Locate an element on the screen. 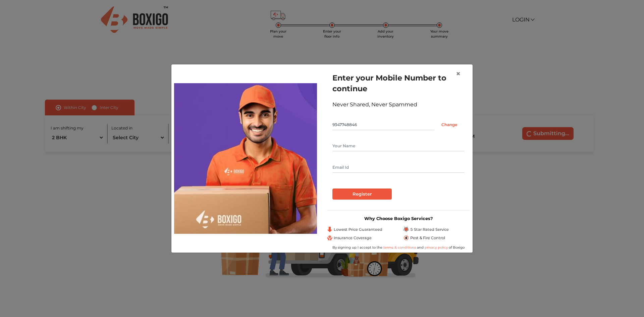 The image size is (644, 317). h1: Enter your Mobile Number to continue is located at coordinates (399, 83).